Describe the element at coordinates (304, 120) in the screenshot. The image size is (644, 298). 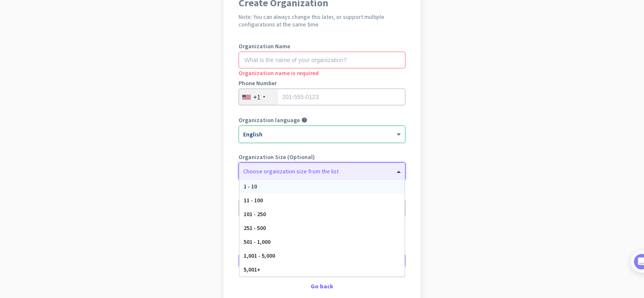
I see `i: help` at that location.